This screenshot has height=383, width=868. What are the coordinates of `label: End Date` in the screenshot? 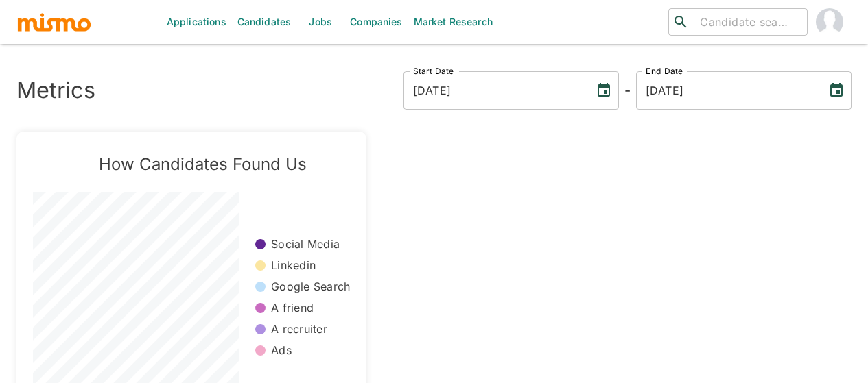 It's located at (664, 70).